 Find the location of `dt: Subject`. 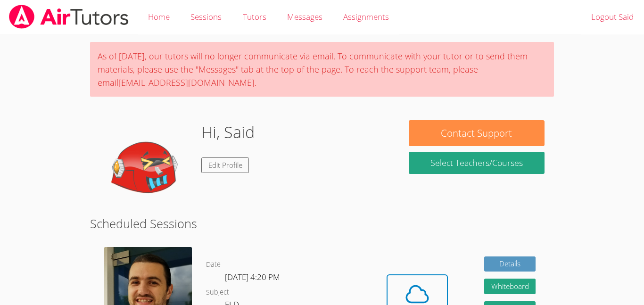

dt: Subject is located at coordinates (218, 292).